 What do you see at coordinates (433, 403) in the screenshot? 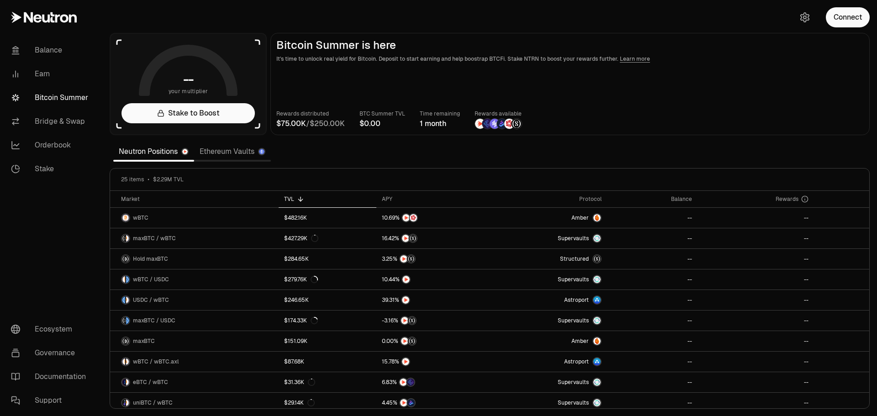
I see `a: NTRNBedrock Diamonds` at bounding box center [433, 403].